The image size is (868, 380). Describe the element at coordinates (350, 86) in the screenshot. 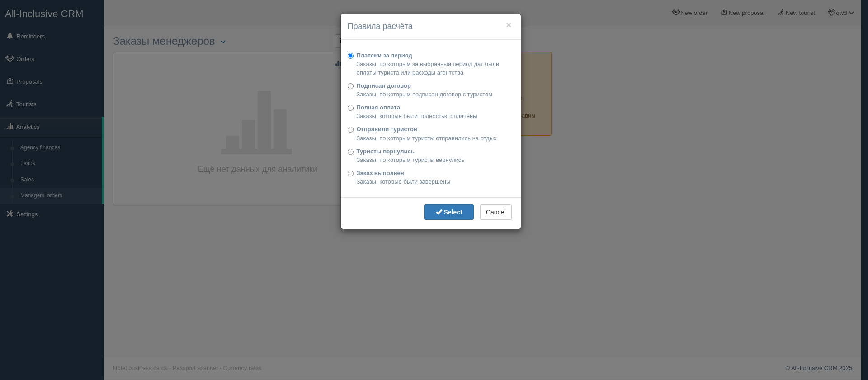

I see `input: Подписан договор Заказы, по которым подписан договор с туристом` at that location.